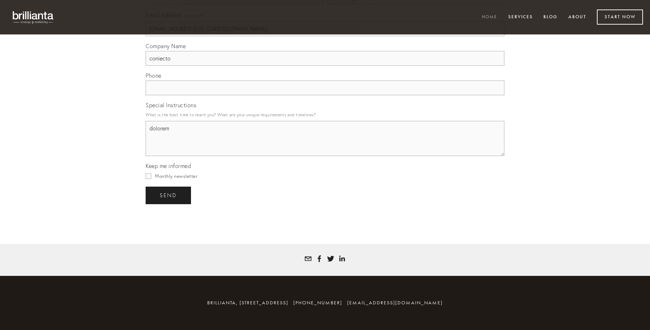  Describe the element at coordinates (620, 17) in the screenshot. I see `a: Start Now` at that location.